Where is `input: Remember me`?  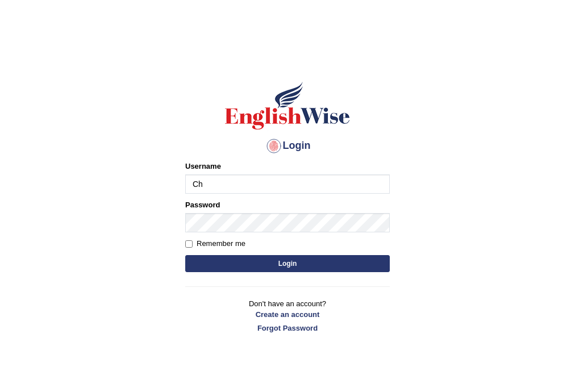
input: Remember me is located at coordinates (189, 243).